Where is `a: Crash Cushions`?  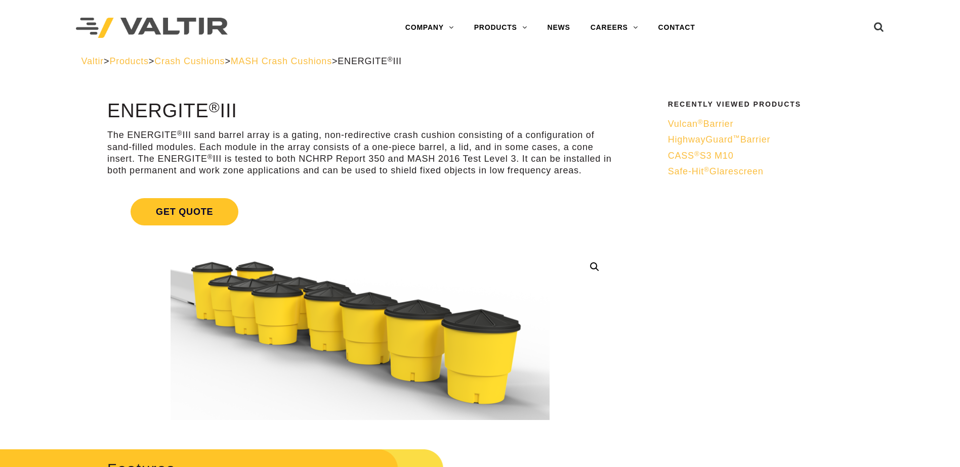 a: Crash Cushions is located at coordinates (189, 61).